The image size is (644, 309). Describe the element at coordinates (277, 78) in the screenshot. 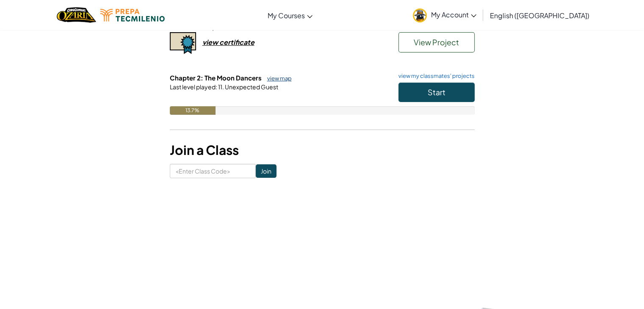

I see `a: view map` at that location.